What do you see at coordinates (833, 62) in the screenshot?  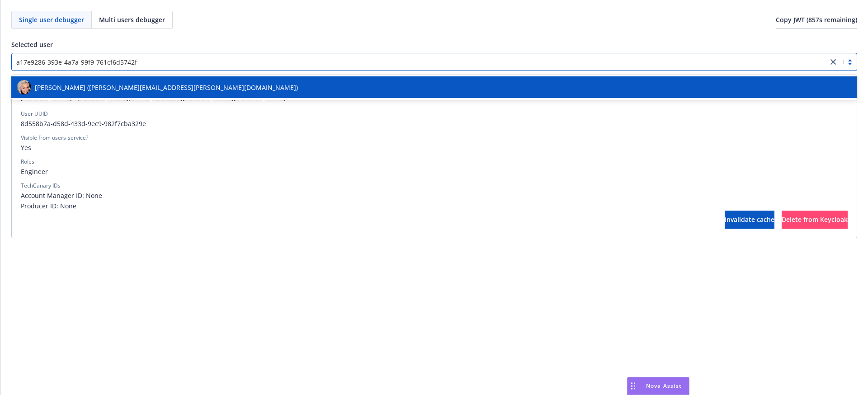 I see `a: close` at bounding box center [833, 62].